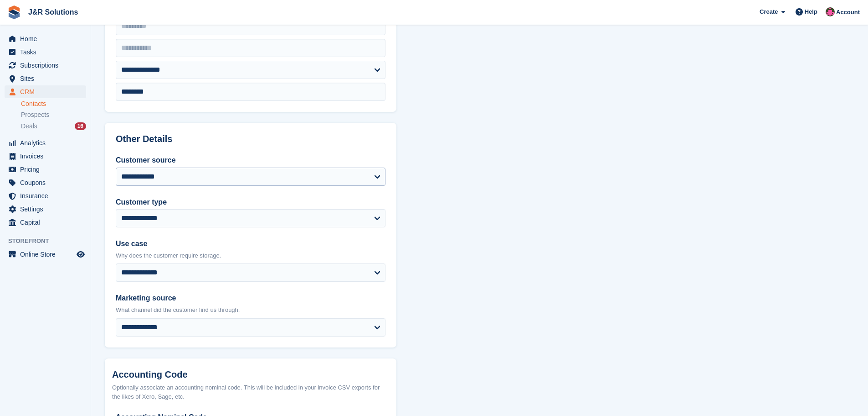  Describe the element at coordinates (47, 169) in the screenshot. I see `span: Pricing` at that location.